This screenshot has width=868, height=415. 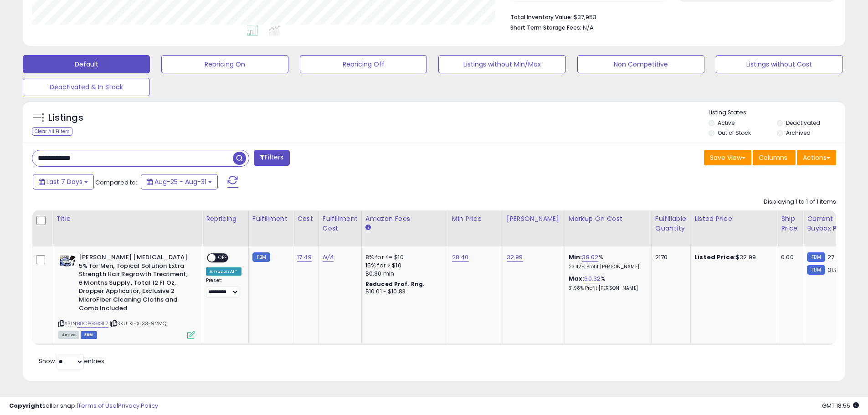 What do you see at coordinates (328, 258) in the screenshot?
I see `a: N/A` at bounding box center [328, 258].